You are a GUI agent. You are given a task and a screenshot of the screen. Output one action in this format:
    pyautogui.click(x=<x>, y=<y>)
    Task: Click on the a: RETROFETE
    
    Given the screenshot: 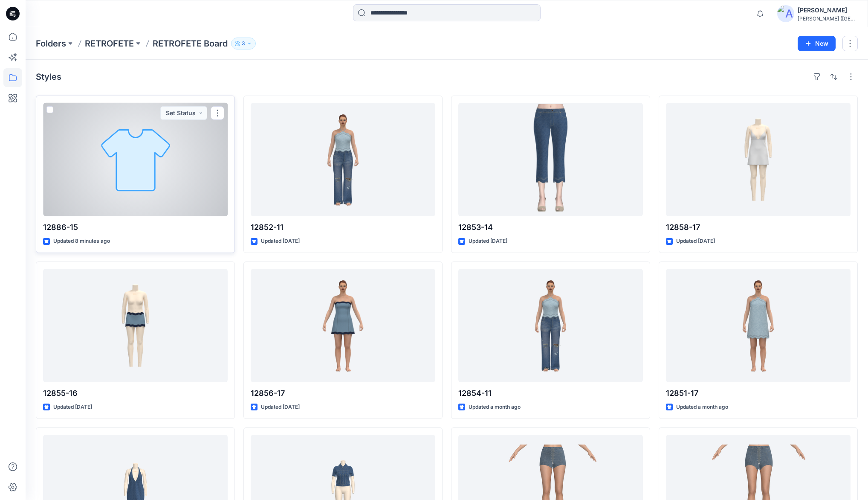 What is the action you would take?
    pyautogui.click(x=109, y=44)
    